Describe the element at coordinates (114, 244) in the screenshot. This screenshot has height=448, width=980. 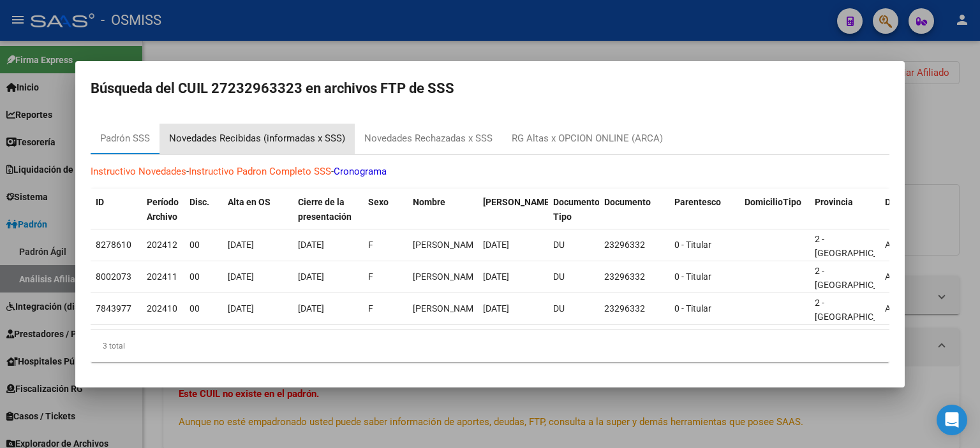
I see `span: 8278610` at that location.